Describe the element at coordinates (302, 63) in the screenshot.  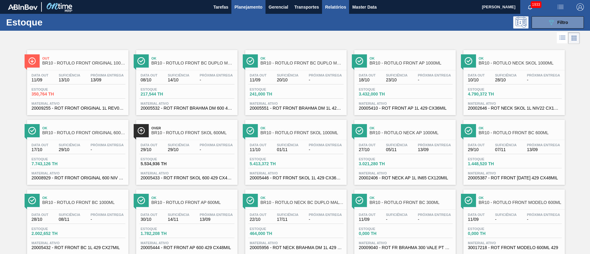
I see `span: BR10 - RÓTULO FRONT BC DUPLO MALTE 1000ML` at that location.